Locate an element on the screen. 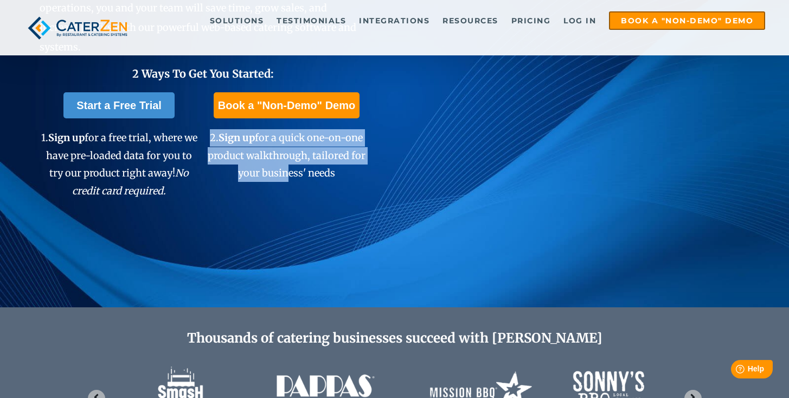 Image resolution: width=789 pixels, height=398 pixels. span: Help is located at coordinates (63, 13).